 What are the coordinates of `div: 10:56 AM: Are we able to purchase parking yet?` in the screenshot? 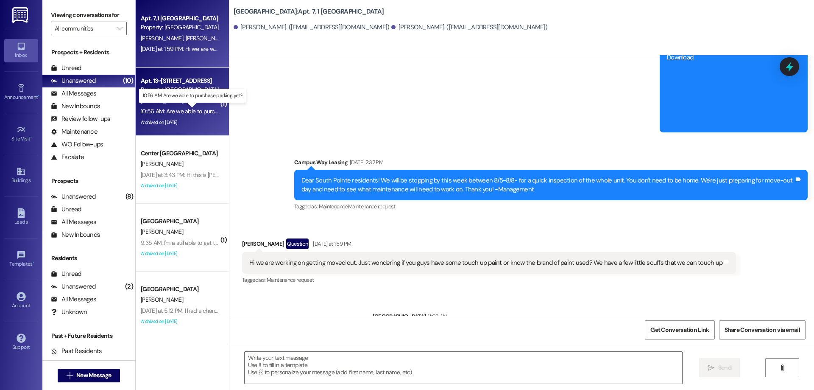 It's located at (199, 111).